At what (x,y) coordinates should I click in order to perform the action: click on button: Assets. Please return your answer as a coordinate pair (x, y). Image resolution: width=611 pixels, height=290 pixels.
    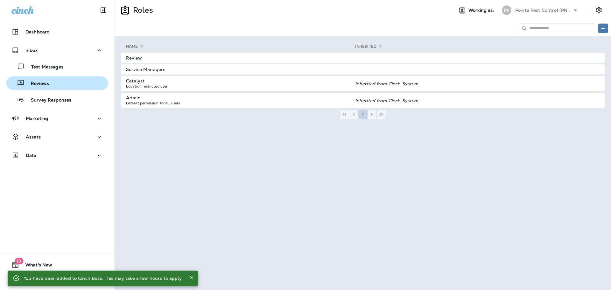
    Looking at the image, I should click on (57, 137).